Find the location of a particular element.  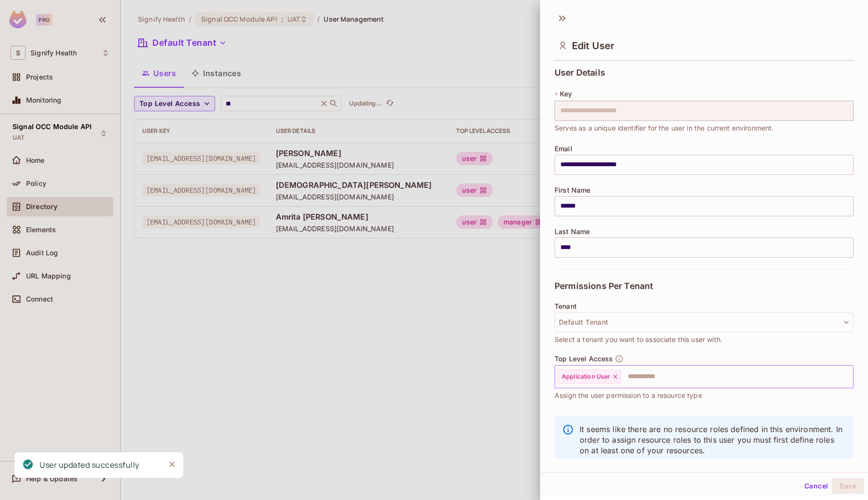

span: Tenant is located at coordinates (565, 307).